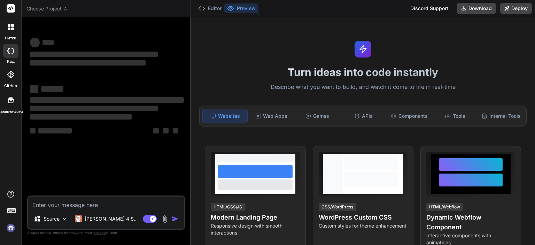 Image resolution: width=535 pixels, height=245 pixels. Describe the element at coordinates (455, 116) in the screenshot. I see `div: Tools` at that location.